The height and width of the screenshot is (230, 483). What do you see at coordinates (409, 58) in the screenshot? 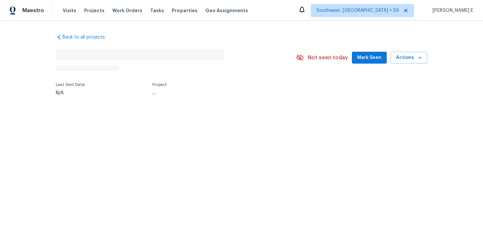
I see `button: Actions` at bounding box center [409, 58].